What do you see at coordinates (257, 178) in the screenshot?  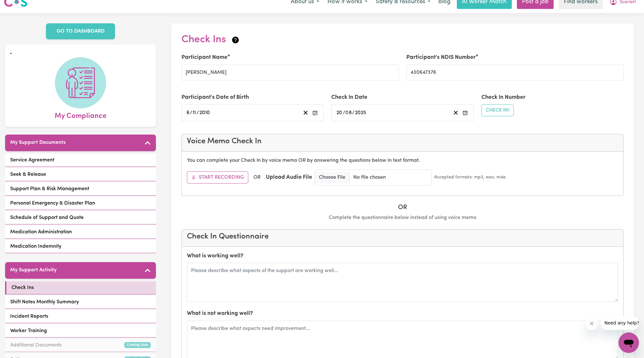 I see `span: OR` at bounding box center [257, 178].